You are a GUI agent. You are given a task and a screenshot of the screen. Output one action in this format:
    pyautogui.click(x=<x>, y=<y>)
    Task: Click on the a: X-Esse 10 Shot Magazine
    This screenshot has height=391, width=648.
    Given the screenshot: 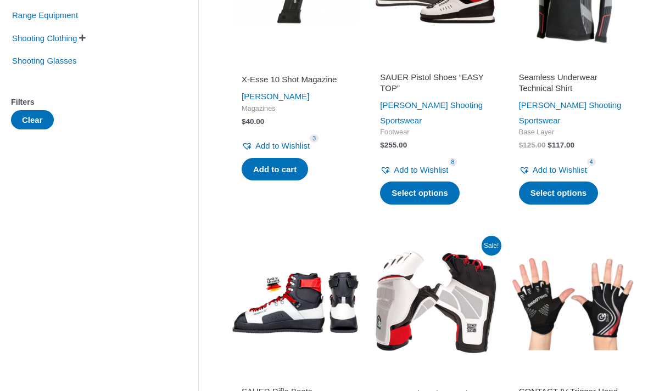 What is the action you would take?
    pyautogui.click(x=295, y=81)
    